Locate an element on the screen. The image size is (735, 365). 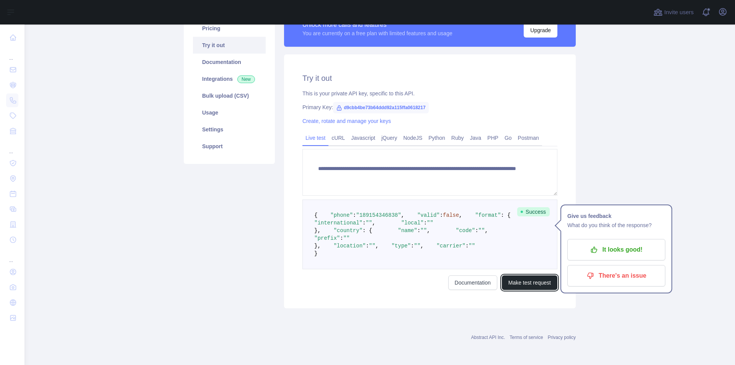
a: Create, rotate and manage your keys is located at coordinates (347, 121).